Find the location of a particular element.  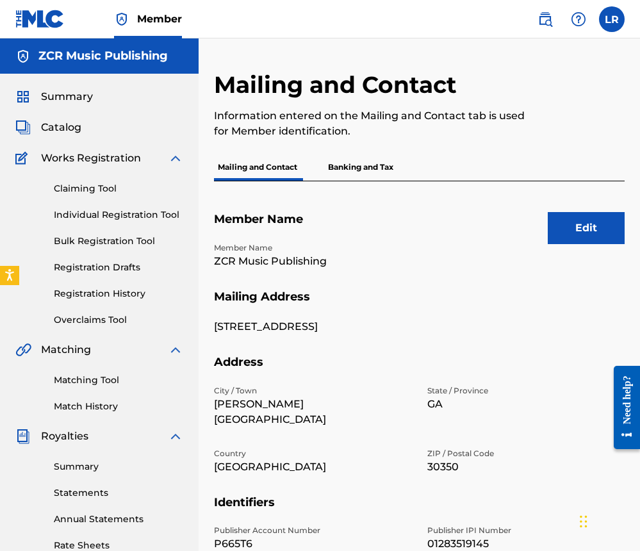

img: Accounts is located at coordinates (23, 56).